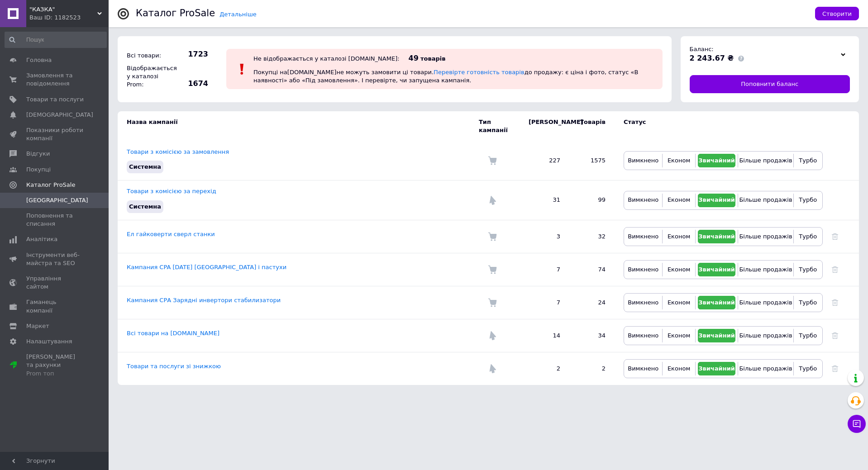 This screenshot has width=868, height=470. What do you see at coordinates (50, 185) in the screenshot?
I see `span: Каталог ProSale` at bounding box center [50, 185].